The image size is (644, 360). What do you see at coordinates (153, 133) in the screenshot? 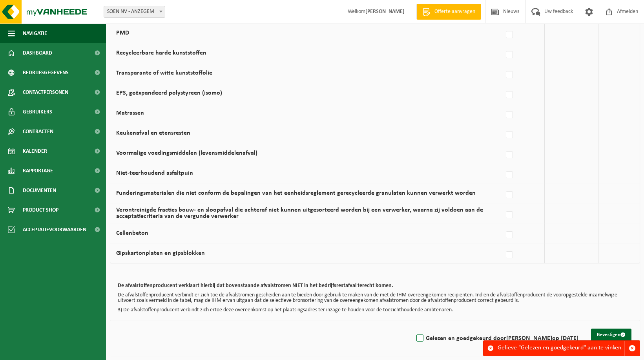
I see `label: Keukenafval en etensresten` at bounding box center [153, 133].